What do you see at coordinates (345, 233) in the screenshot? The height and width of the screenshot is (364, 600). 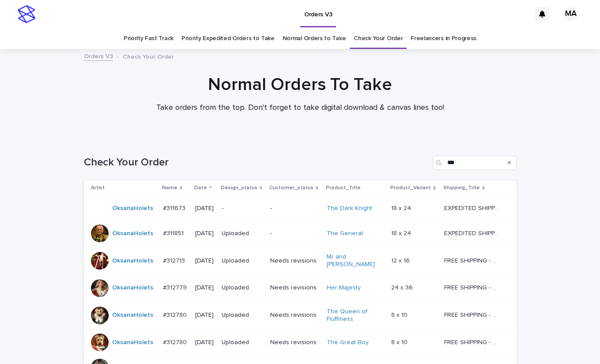 I see `a: The General` at bounding box center [345, 233].